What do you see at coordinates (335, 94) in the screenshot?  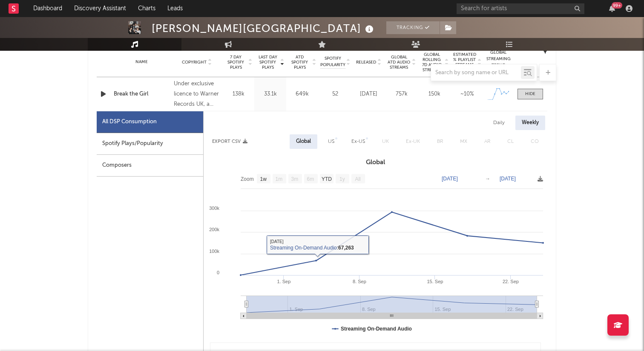 I see `div: 52` at bounding box center [335, 94].